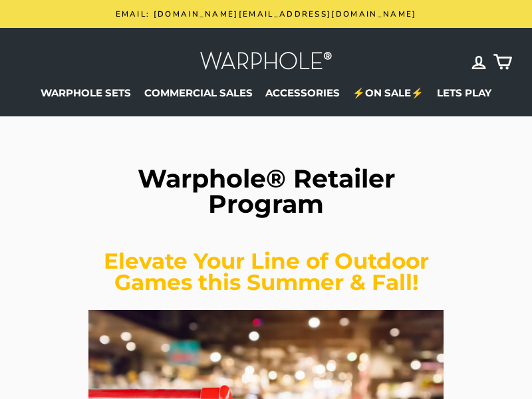 The height and width of the screenshot is (399, 532). What do you see at coordinates (266, 62) in the screenshot?
I see `img: Warphole` at bounding box center [266, 62].